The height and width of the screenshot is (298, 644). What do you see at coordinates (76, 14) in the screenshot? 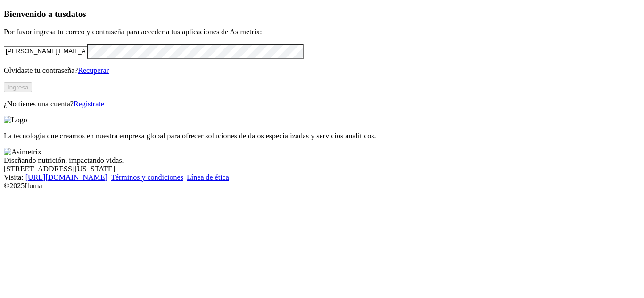
I see `span: datos` at bounding box center [76, 14].